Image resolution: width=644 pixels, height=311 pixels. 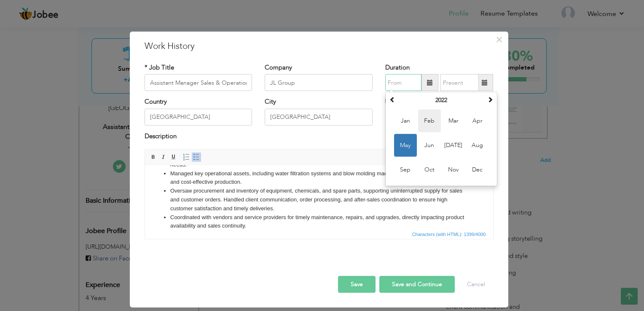 I want to click on a: Bold, so click(x=153, y=157).